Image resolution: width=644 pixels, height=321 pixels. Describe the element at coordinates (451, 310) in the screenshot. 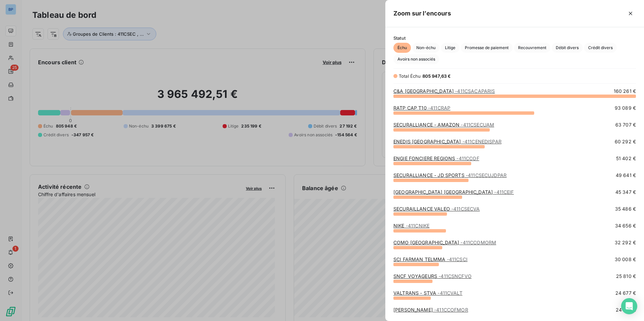

I see `span: - 411CCOFMOR` at that location.